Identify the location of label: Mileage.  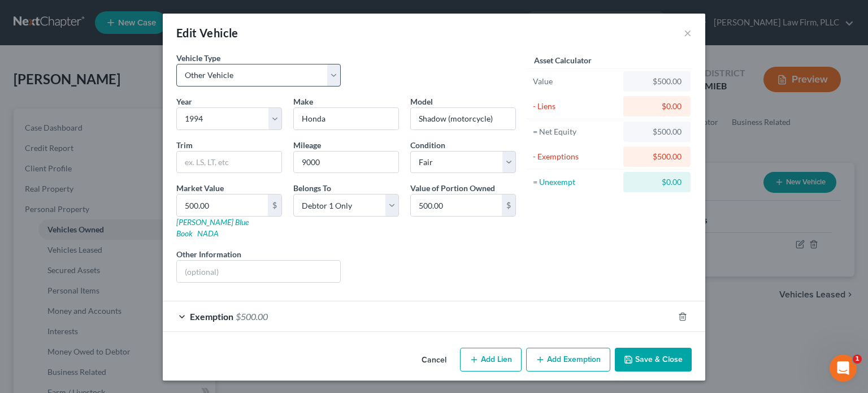
(307, 145).